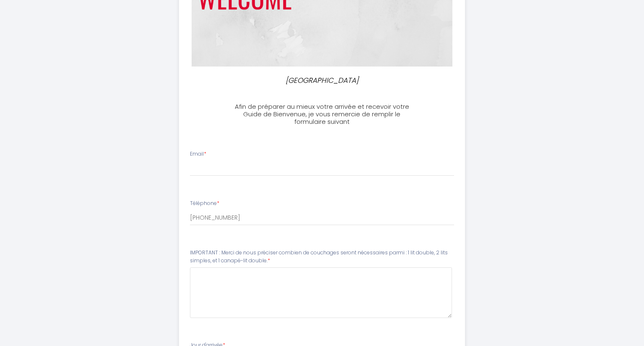 This screenshot has height=346, width=644. What do you see at coordinates (205, 204) in the screenshot?
I see `label: Téléphone` at bounding box center [205, 204].